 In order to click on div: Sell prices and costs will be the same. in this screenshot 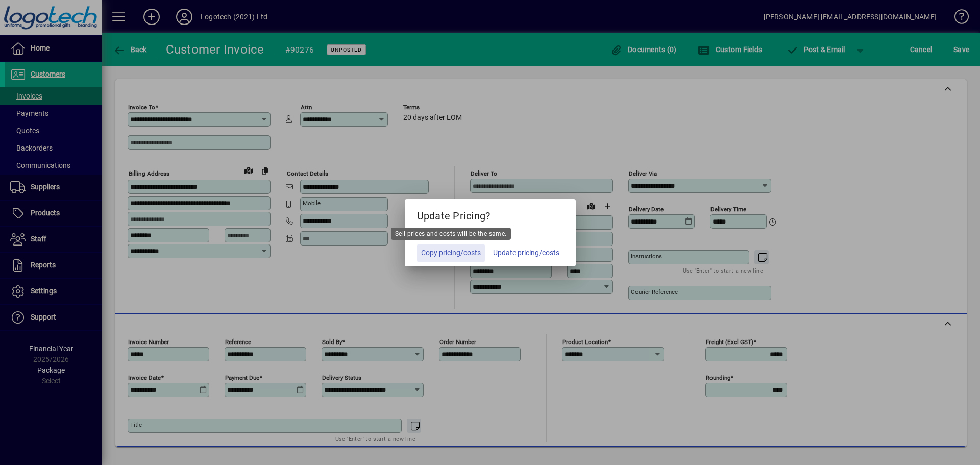, I will do `click(451, 234)`.